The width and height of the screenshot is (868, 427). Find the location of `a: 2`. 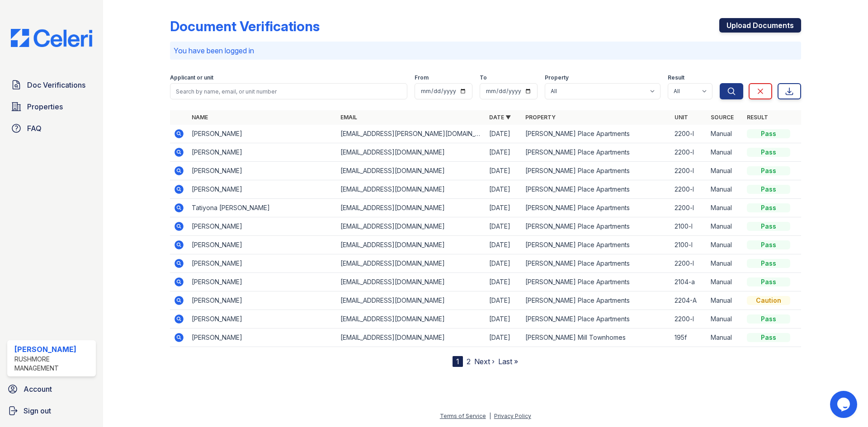

a: 2 is located at coordinates (469, 361).